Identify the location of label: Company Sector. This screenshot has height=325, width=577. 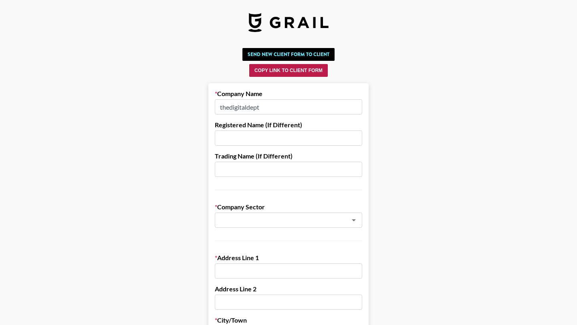
(288, 207).